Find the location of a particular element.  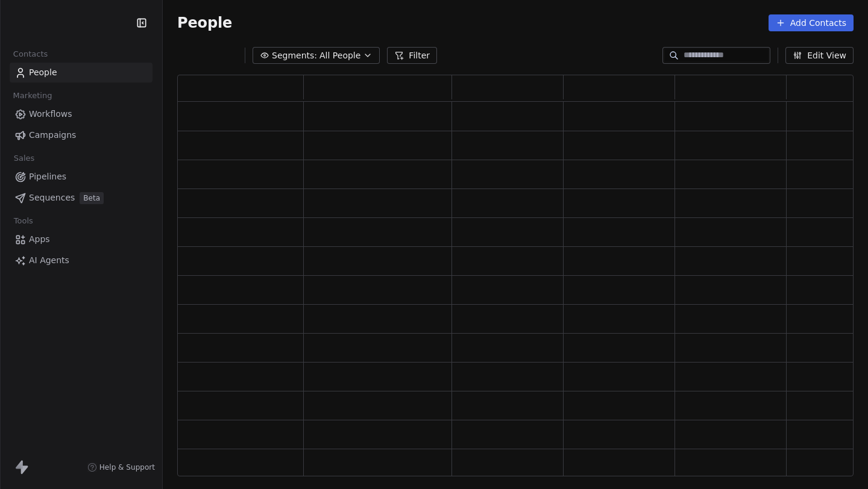

a: Workflows is located at coordinates (81, 114).